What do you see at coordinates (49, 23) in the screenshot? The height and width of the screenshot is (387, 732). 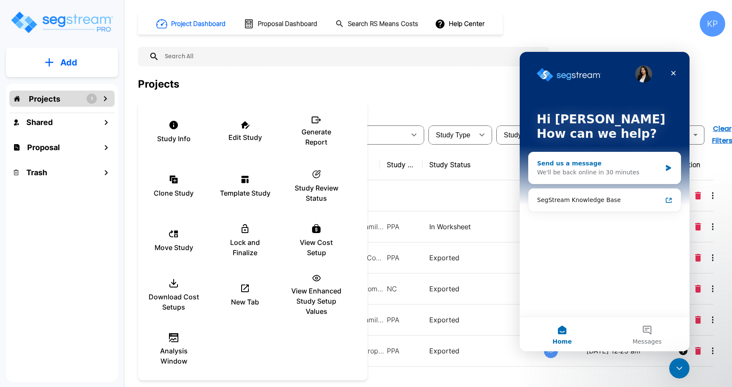 I see `img: logo` at bounding box center [49, 23].